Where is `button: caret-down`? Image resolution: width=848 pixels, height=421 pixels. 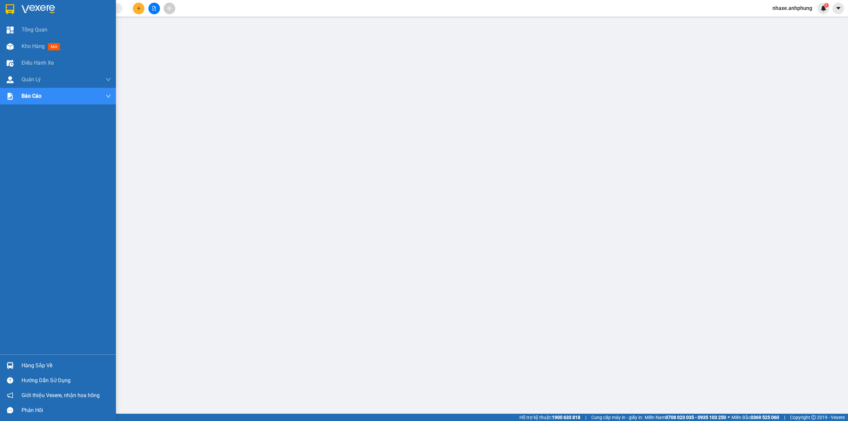 button: caret-down is located at coordinates (838, 8).